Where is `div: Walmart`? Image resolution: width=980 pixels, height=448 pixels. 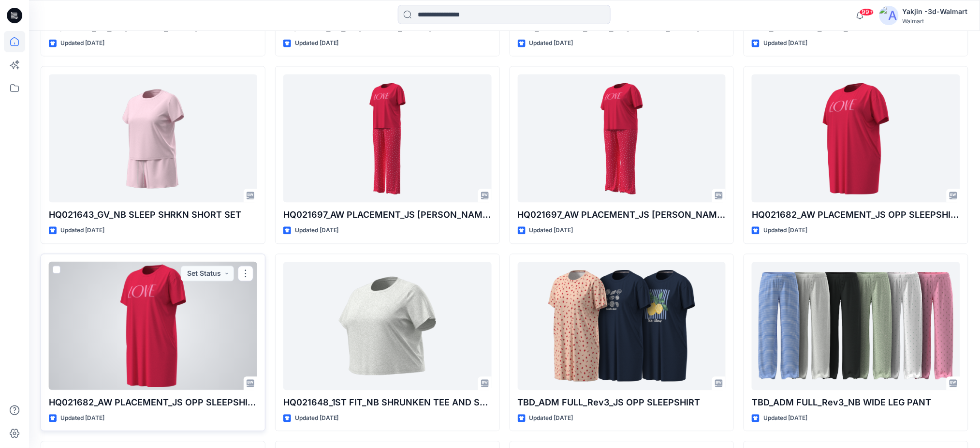 div: Walmart is located at coordinates (936, 21).